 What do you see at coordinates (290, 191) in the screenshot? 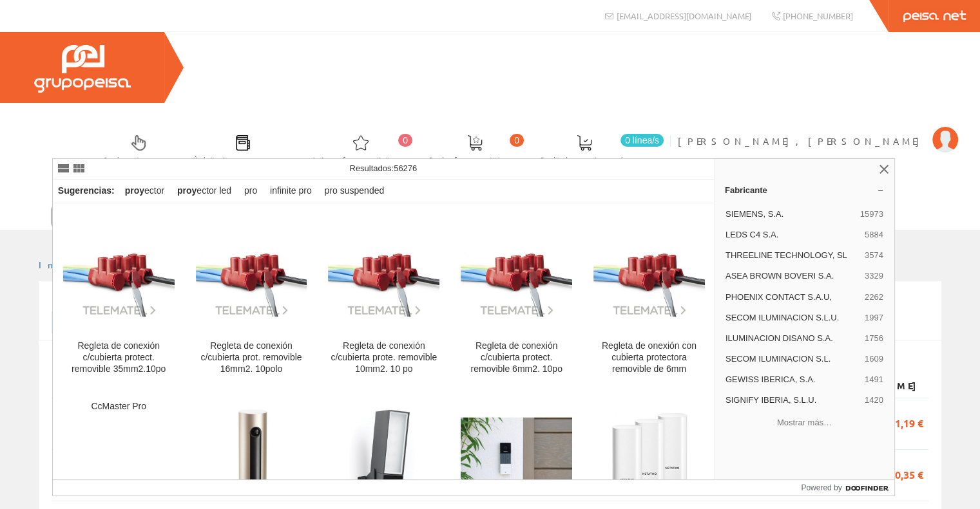
I see `div: infinite pro` at bounding box center [290, 191].